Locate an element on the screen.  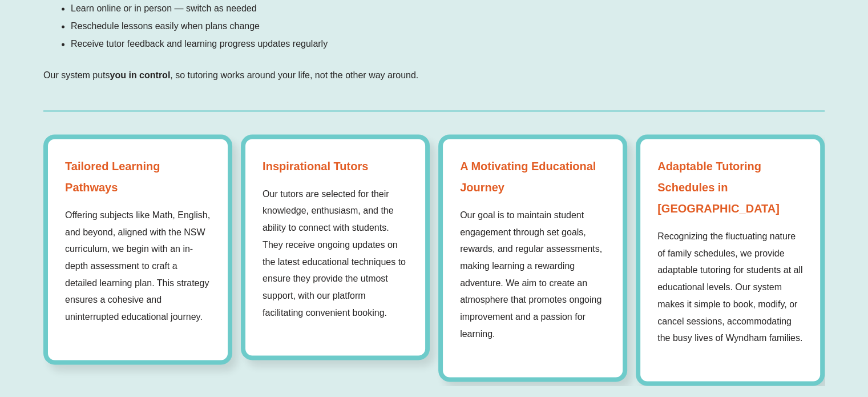
strong: A Motivating Educational Journey is located at coordinates (532, 177).